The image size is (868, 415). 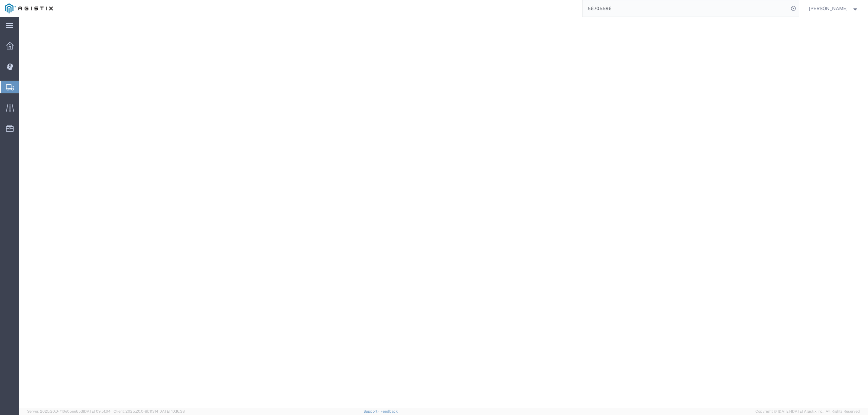 I want to click on span: Client: 2025.20.0-8b113f4, so click(x=150, y=411).